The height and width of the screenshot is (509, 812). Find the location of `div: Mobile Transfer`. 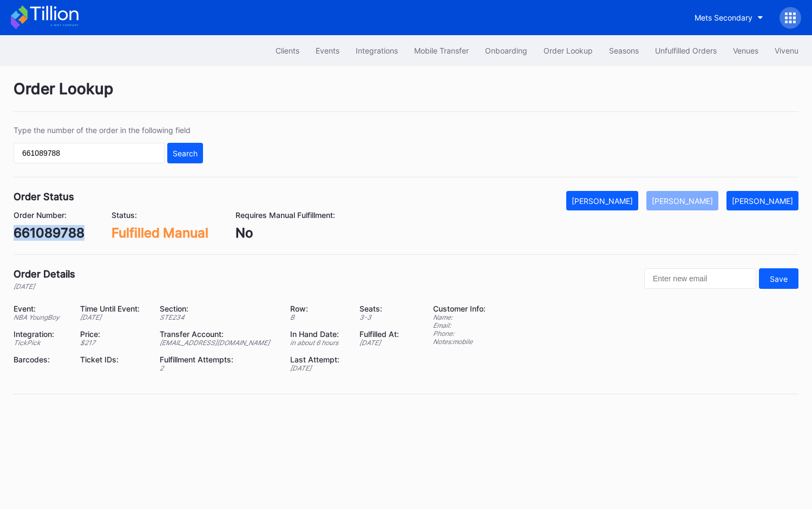

div: Mobile Transfer is located at coordinates (441, 50).